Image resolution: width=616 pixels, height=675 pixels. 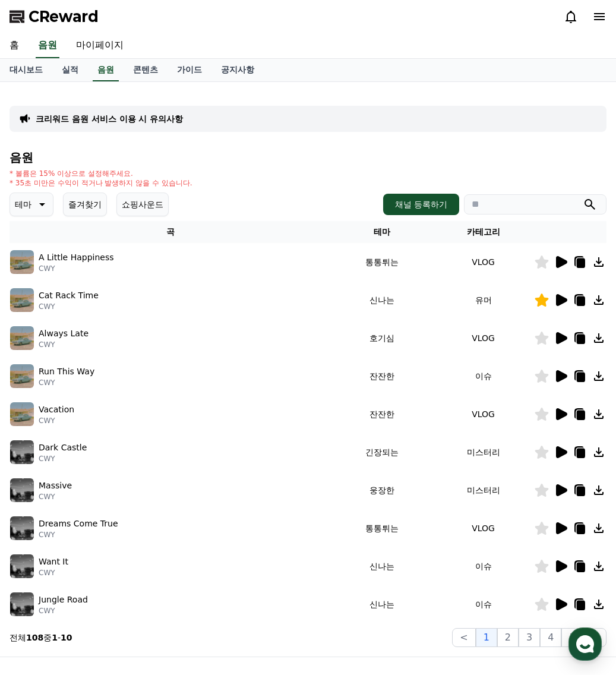 I want to click on p: Jungle Road, so click(x=63, y=599).